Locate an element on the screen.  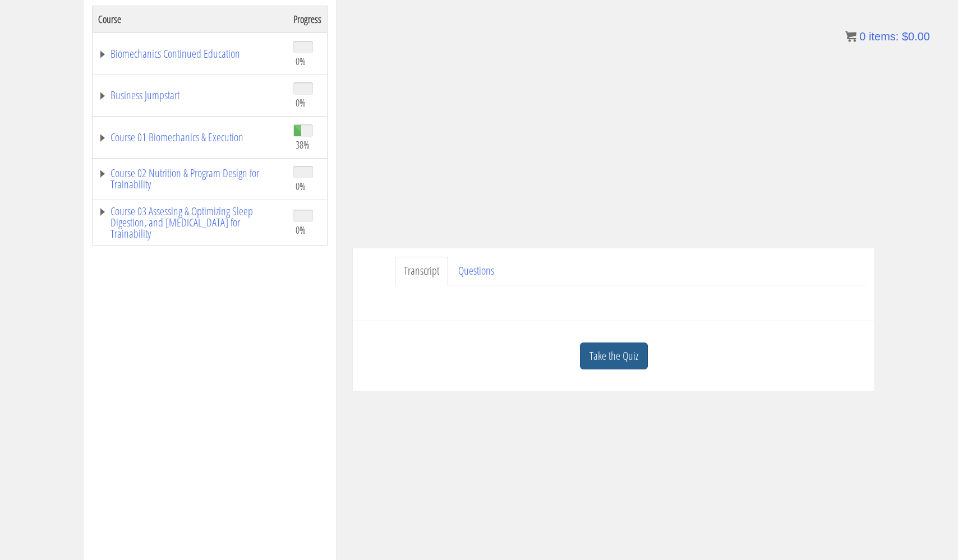
a: Transcript is located at coordinates (421, 271).